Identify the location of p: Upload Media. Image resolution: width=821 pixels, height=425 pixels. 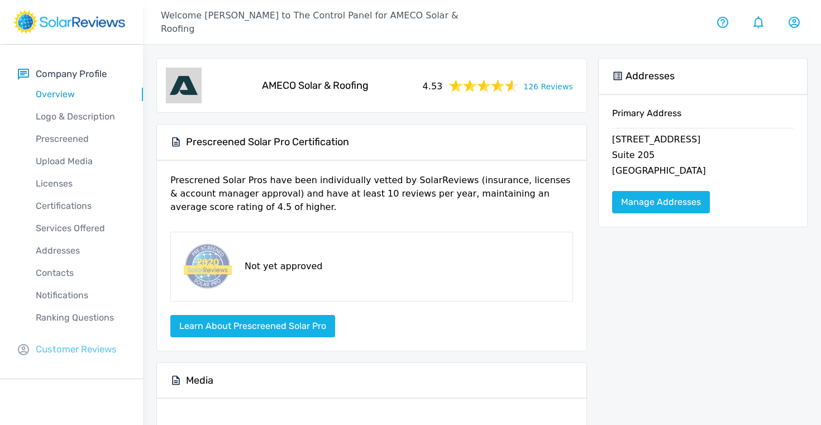
(80, 161).